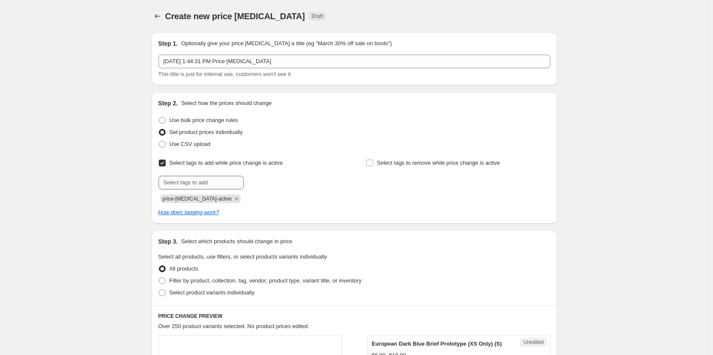 The image size is (713, 355). I want to click on span: European Dark Blue Brief Prototype (XS Only) (S), so click(437, 344).